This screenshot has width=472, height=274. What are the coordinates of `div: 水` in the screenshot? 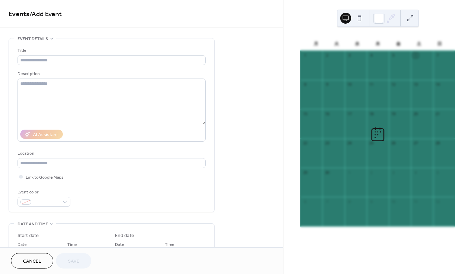 It's located at (357, 44).